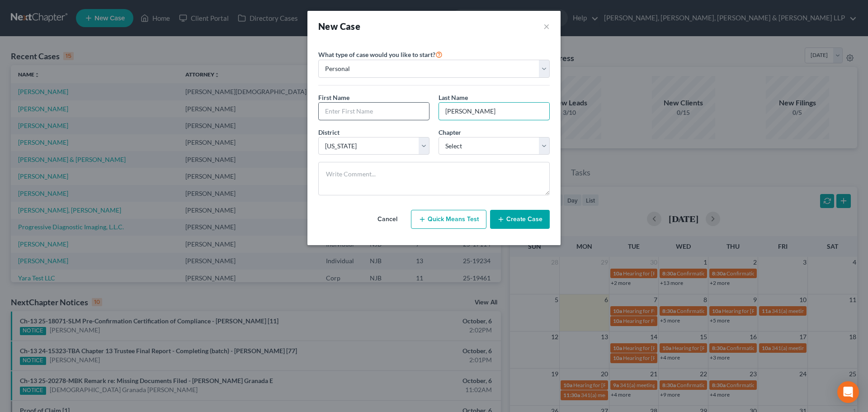 The height and width of the screenshot is (412, 868). Describe the element at coordinates (333, 97) in the screenshot. I see `span: First Name` at that location.